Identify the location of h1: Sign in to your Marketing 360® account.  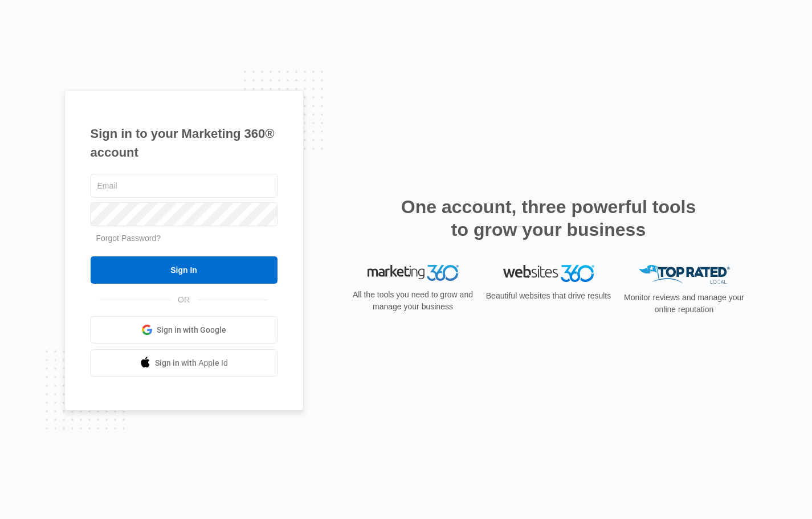
(184, 143).